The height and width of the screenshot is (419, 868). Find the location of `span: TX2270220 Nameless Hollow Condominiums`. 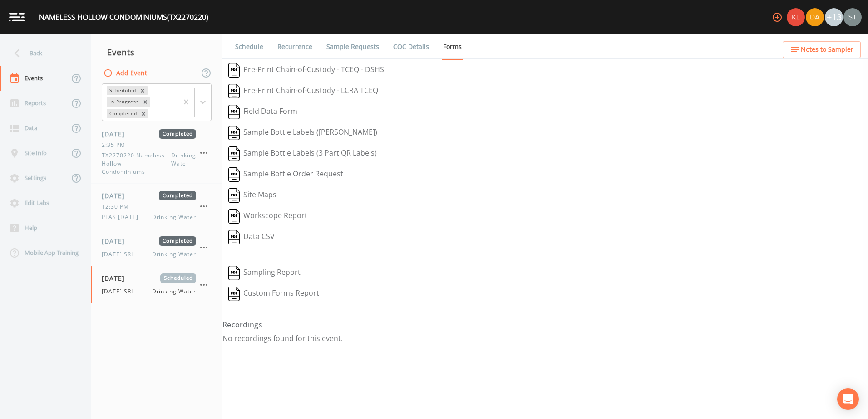

span: TX2270220 Nameless Hollow Condominiums is located at coordinates (136, 163).